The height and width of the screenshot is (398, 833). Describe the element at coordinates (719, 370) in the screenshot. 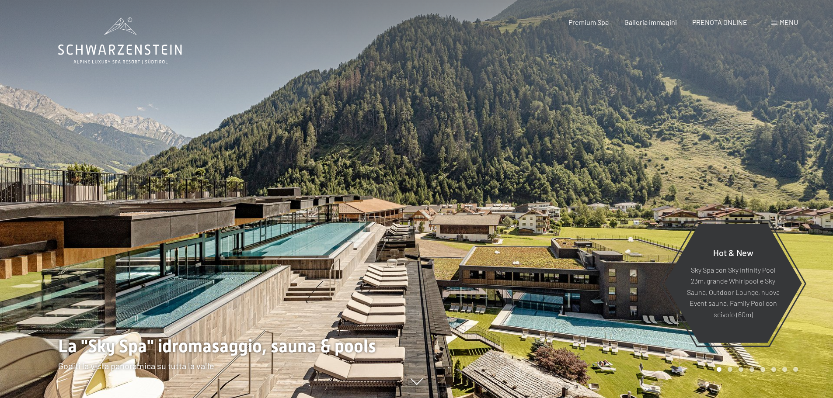

I see `div: Carousel Page 1 (Current Slide)` at that location.